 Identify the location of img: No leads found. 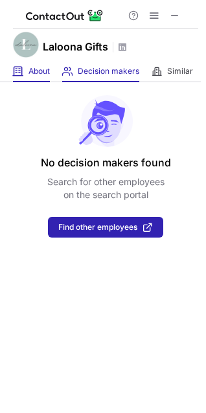
(106, 121).